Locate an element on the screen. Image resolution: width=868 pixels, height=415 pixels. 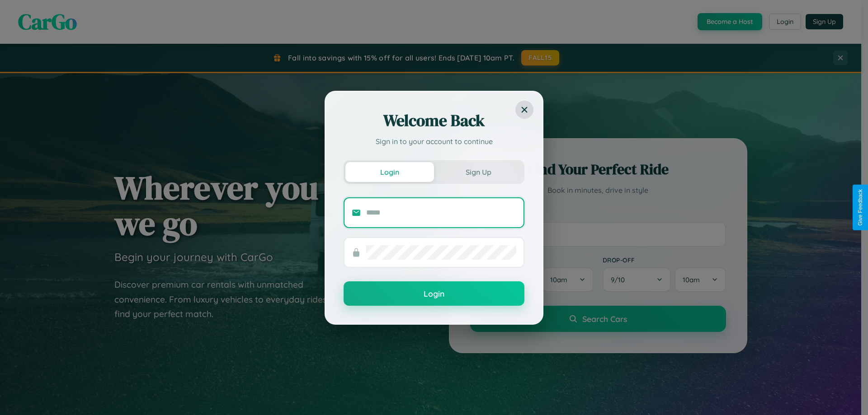
button: Sign Up is located at coordinates (478, 172).